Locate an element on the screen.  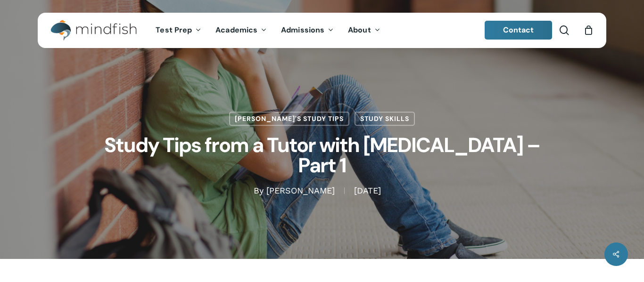
span: About is located at coordinates (359, 29).